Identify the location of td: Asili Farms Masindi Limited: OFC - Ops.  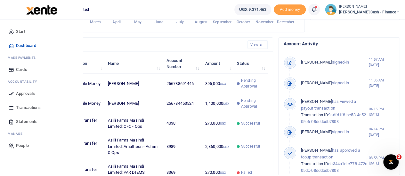
(133, 123).